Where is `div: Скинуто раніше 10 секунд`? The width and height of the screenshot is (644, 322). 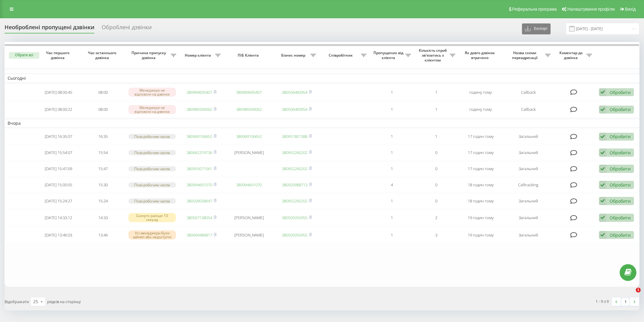 div: Скинуто раніше 10 секунд is located at coordinates (152, 218).